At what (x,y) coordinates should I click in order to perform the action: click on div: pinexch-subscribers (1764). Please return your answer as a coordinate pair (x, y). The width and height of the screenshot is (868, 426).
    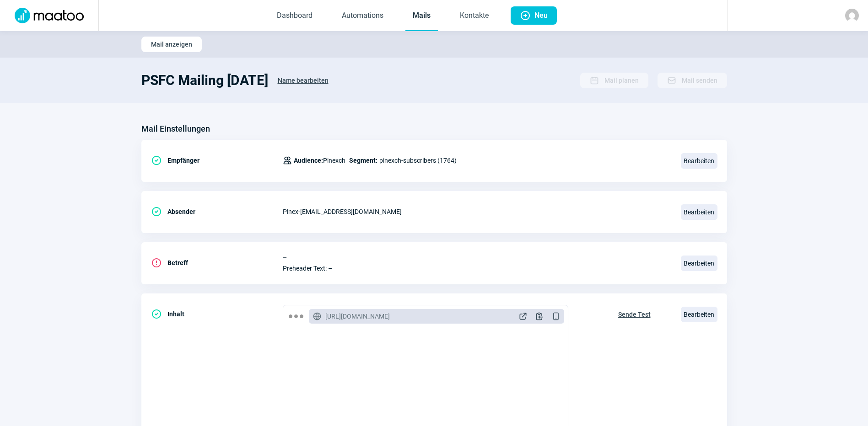
    Looking at the image, I should click on (370, 160).